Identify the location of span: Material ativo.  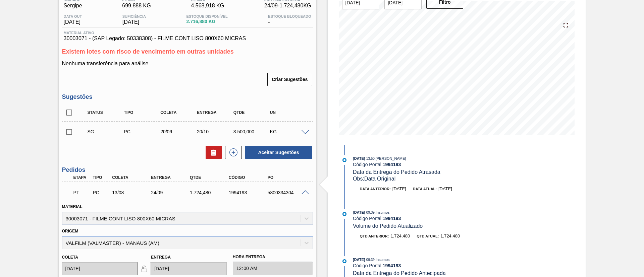
(187, 33).